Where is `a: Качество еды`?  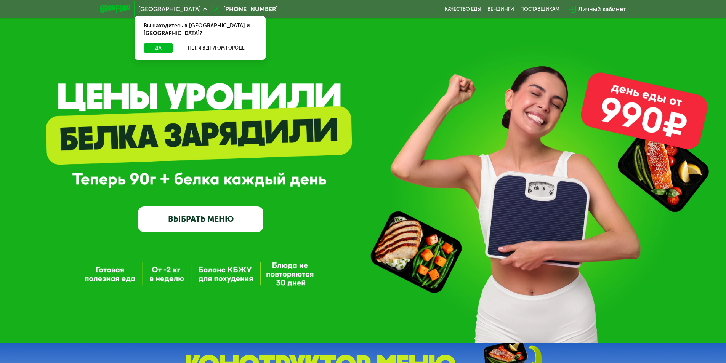
a: Качество еды is located at coordinates (463, 9).